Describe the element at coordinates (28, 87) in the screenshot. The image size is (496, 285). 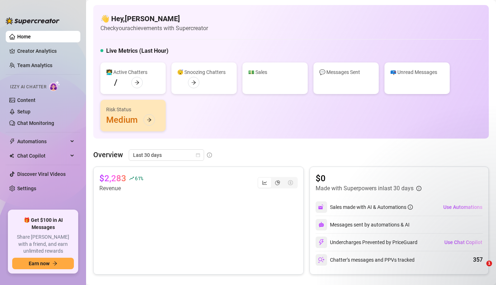
I see `span: Izzy AI Chatter` at that location.